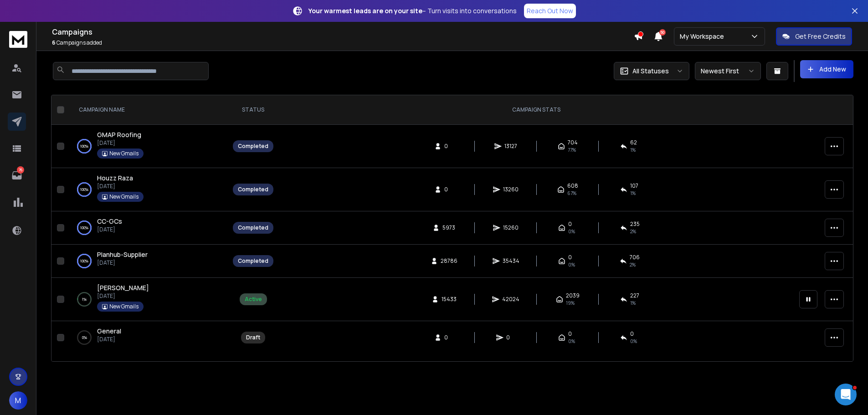 The image size is (868, 415). Describe the element at coordinates (449, 261) in the screenshot. I see `span: 28786` at that location.